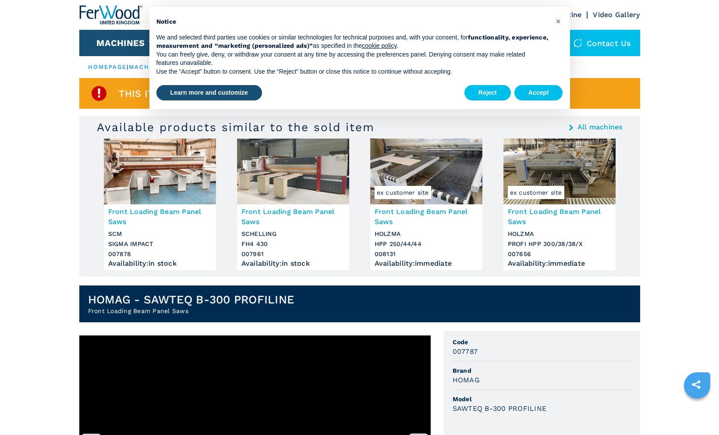  What do you see at coordinates (192, 311) in the screenshot?
I see `h2: Front Loading Beam Panel Saws` at bounding box center [192, 311].